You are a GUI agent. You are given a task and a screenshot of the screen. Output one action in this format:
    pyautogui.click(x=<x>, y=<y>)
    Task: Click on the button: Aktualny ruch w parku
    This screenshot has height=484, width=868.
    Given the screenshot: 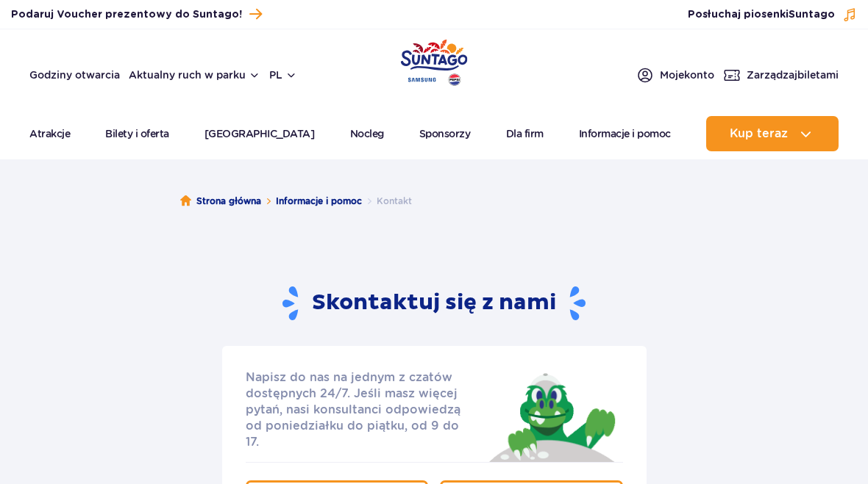 What is the action you would take?
    pyautogui.click(x=194, y=75)
    